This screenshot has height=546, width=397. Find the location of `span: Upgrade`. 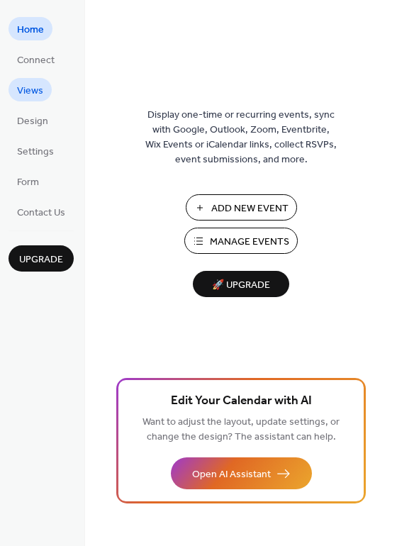

span: Upgrade is located at coordinates (41, 260).